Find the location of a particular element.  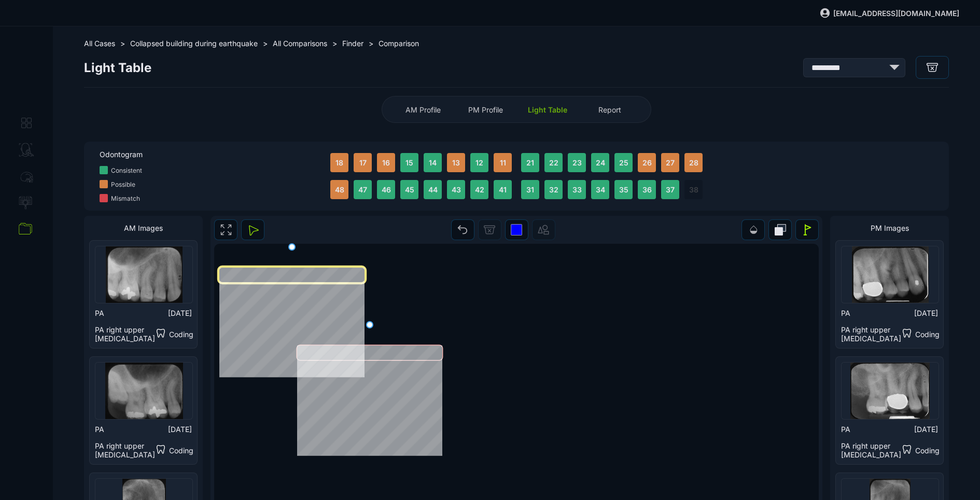

span: Comparison is located at coordinates (398, 43).